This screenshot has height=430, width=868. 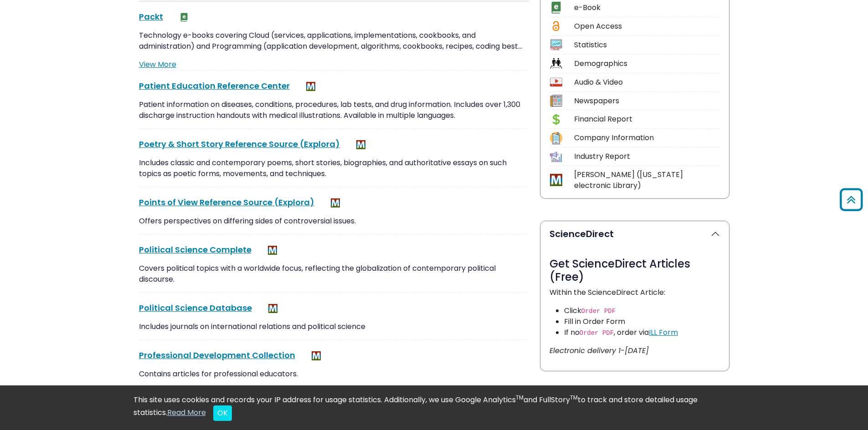 What do you see at coordinates (334, 110) in the screenshot?
I see `p: Patient information on diseases, conditions, procedures, lab tests, and drug information. Include...` at bounding box center [334, 110].